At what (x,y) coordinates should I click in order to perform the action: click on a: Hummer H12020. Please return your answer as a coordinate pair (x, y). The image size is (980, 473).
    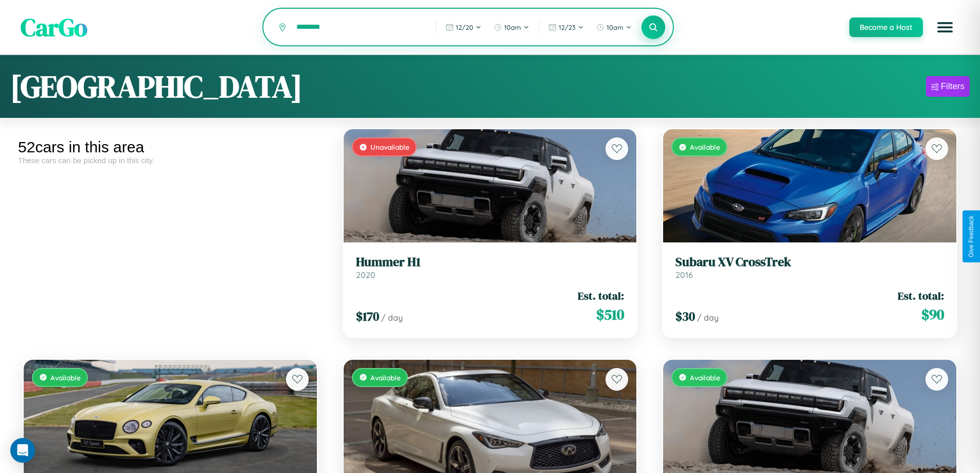
    Looking at the image, I should click on (490, 267).